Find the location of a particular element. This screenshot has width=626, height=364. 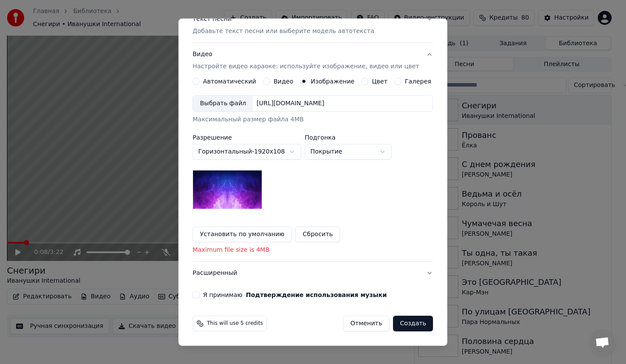

label: Цвет is located at coordinates (380, 82).